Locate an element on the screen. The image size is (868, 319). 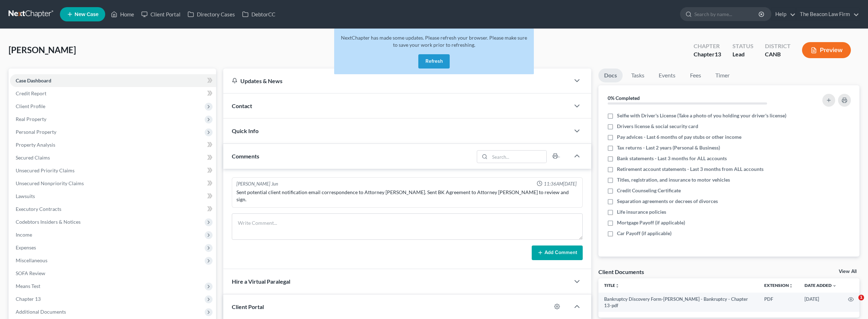
button: Preview is located at coordinates (826, 50).